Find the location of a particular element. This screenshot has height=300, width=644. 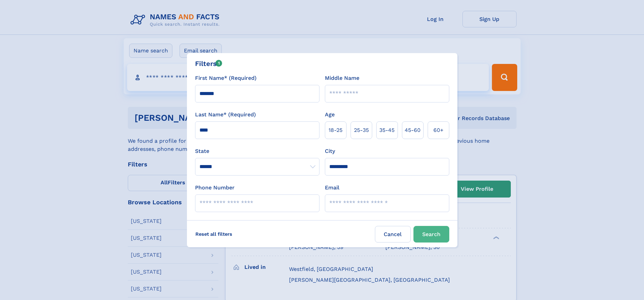

label: State is located at coordinates (257, 151).